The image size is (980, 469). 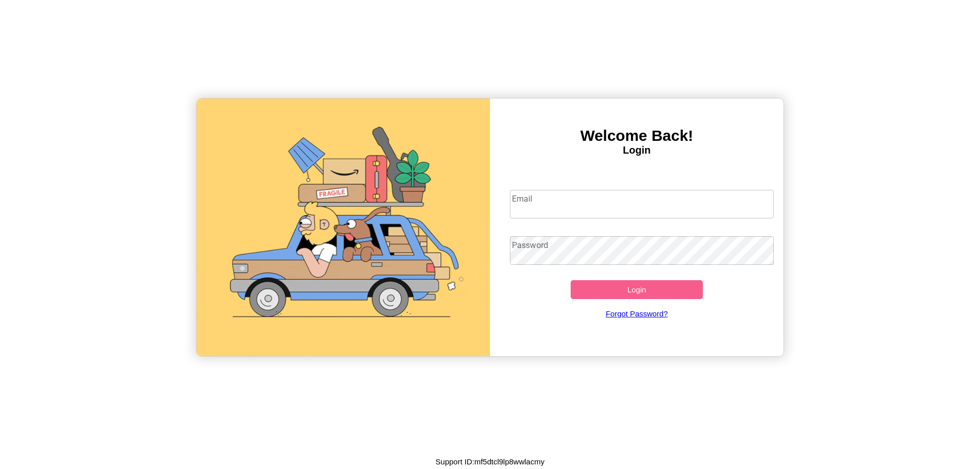 I want to click on button: Login, so click(x=636, y=289).